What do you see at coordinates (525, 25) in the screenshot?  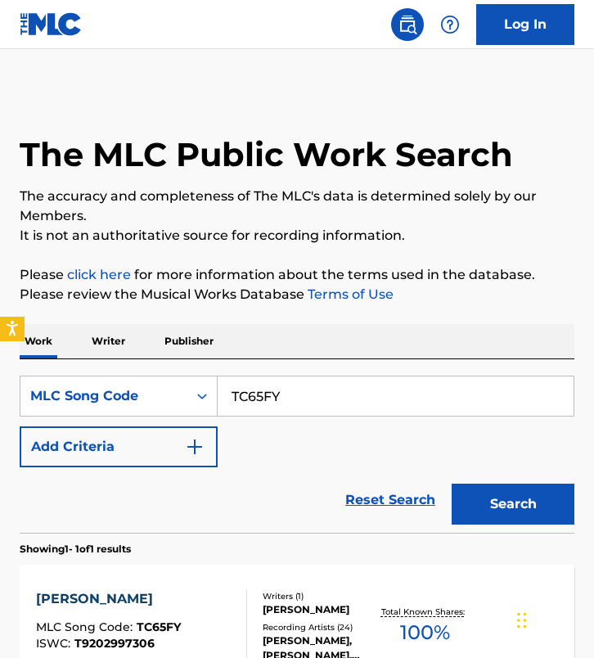 I see `a: Log In` at bounding box center [525, 25].